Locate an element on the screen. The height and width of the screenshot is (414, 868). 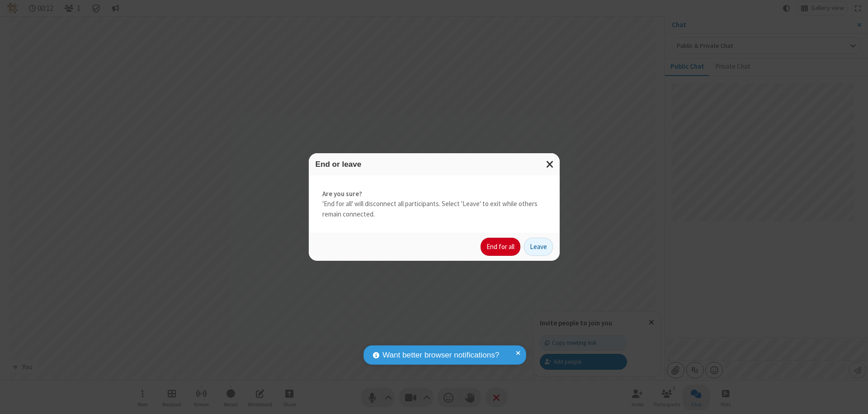
button: Close modal is located at coordinates (550, 164).